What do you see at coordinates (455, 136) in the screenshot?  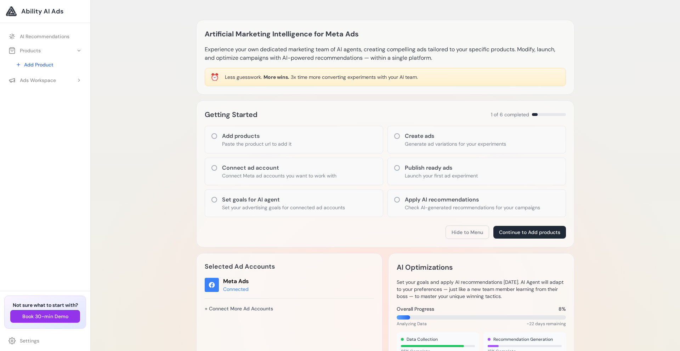 I see `h3: Create ads` at bounding box center [455, 136].